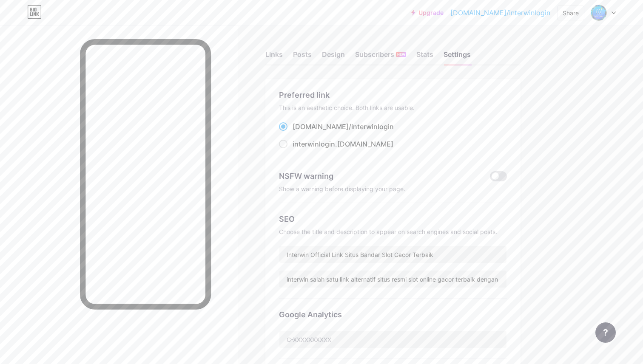 The image size is (643, 364). Describe the element at coordinates (401, 55) in the screenshot. I see `span: NEW` at that location.